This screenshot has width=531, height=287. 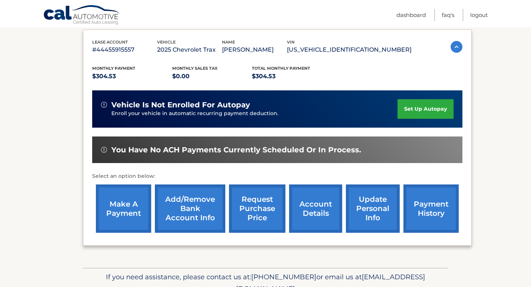 What do you see at coordinates (456, 47) in the screenshot?
I see `img: accordion-active.svg` at bounding box center [456, 47].